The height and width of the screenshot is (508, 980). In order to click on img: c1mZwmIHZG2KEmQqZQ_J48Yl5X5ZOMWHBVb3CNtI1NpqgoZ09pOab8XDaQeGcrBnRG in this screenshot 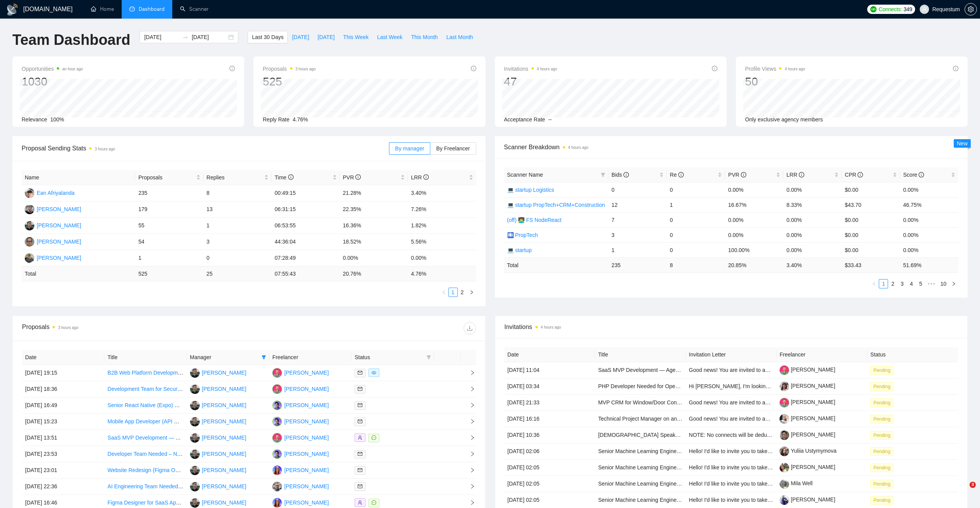, I will do `click(785, 419)`.